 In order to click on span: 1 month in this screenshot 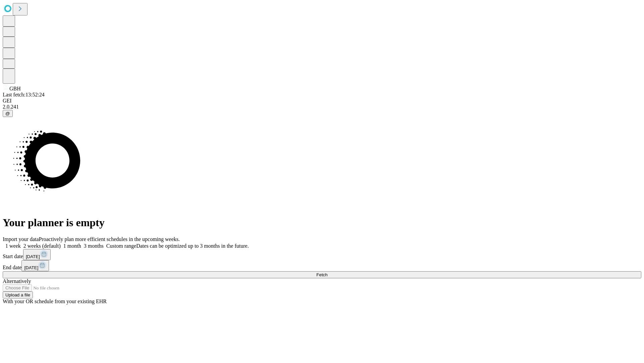, I will do `click(72, 245)`.